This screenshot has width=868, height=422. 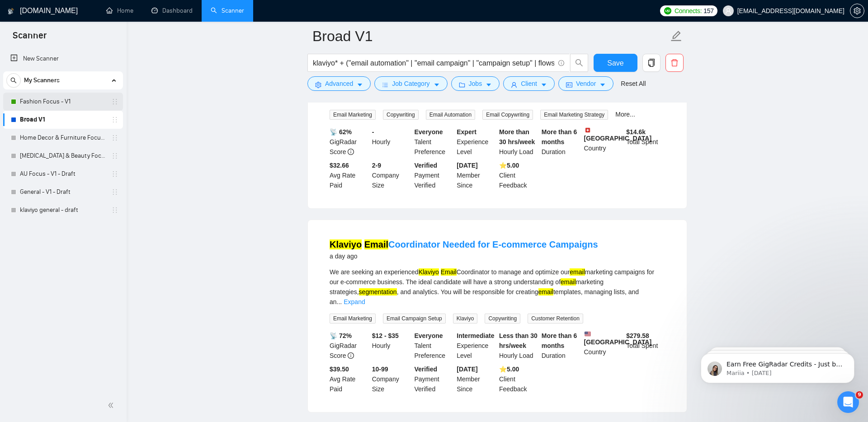 What do you see at coordinates (625, 115) in the screenshot?
I see `a: More...` at bounding box center [625, 115].